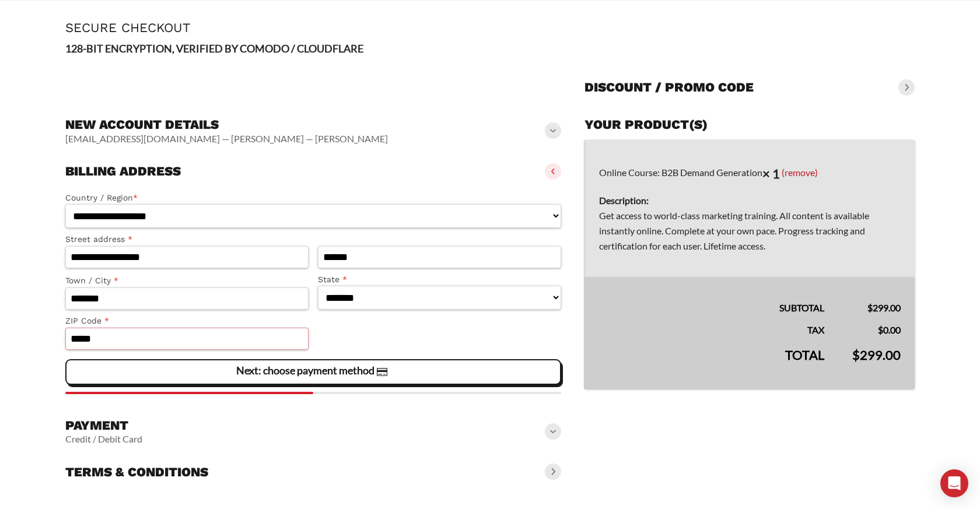 This screenshot has width=980, height=509. Describe the element at coordinates (104, 439) in the screenshot. I see `vaadin-horizontal-layout: Credit / Debit Card` at that location.